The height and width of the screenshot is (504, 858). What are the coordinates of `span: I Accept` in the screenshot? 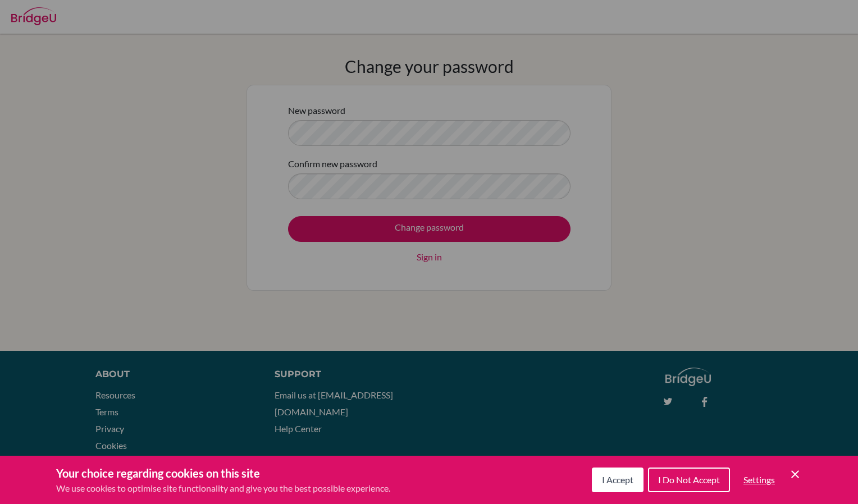 It's located at (618, 479).